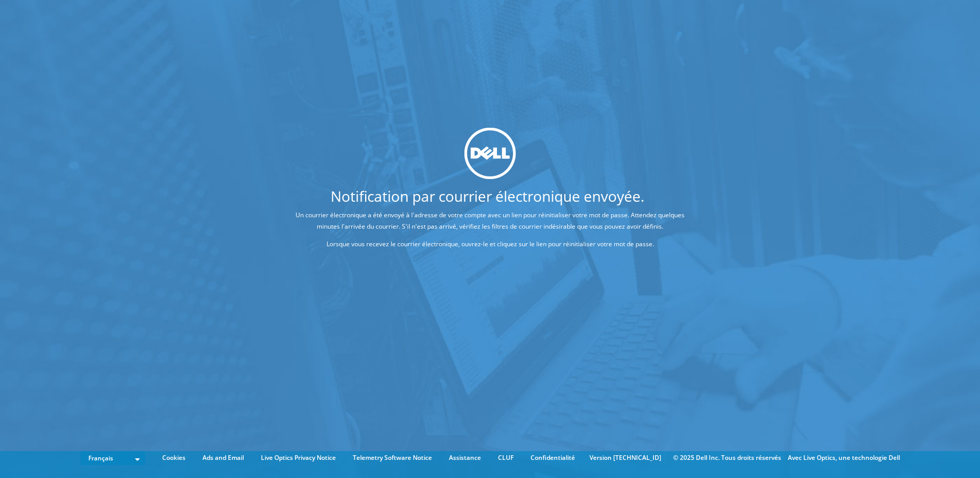  Describe the element at coordinates (552, 458) in the screenshot. I see `a: Confidentialité` at that location.